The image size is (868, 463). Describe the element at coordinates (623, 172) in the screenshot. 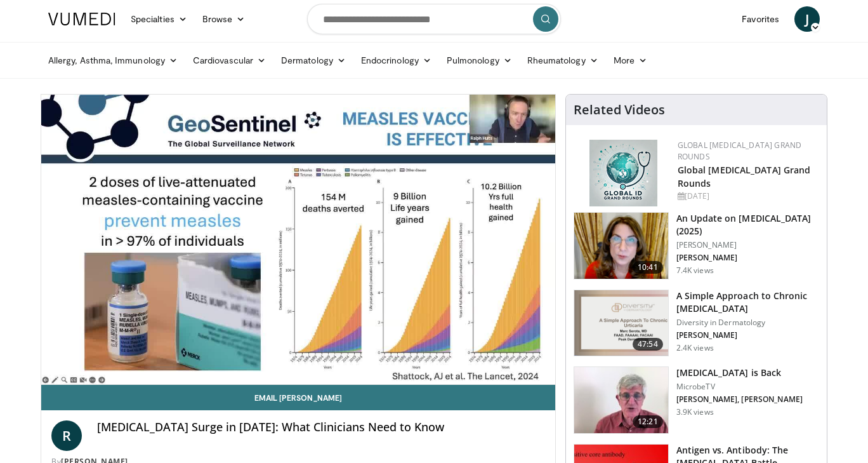

I see `img: e456a1d5-25c5-46f9-913a-7a343587d2a7.png.150x105_q85_autocrop_double_scale_upscale_version-0.2.png` at that location.